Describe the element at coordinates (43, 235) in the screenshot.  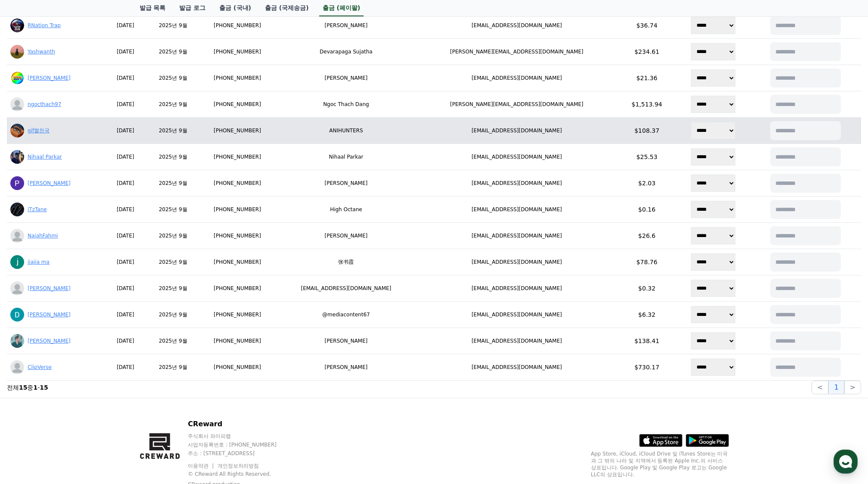
I see `a: NajahFahmi` at that location.